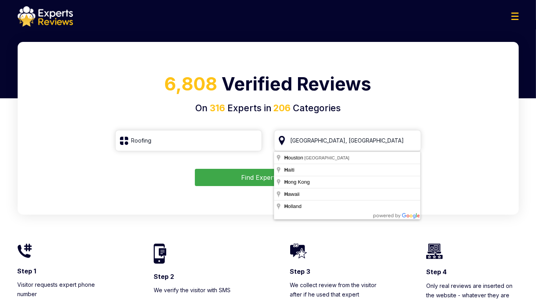 The height and width of the screenshot is (302, 536). Describe the element at coordinates (292, 194) in the screenshot. I see `span: awaii` at that location.